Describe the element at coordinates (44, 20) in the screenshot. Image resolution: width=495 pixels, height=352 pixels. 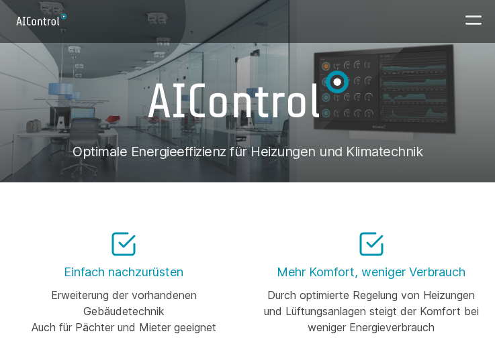
I see `a: Logo` at that location.